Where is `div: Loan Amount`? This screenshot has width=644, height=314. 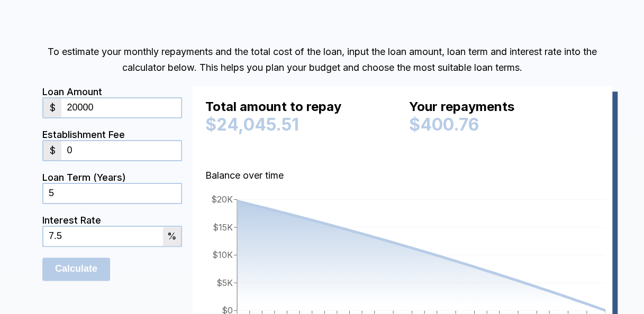 div: Loan Amount is located at coordinates (112, 92).